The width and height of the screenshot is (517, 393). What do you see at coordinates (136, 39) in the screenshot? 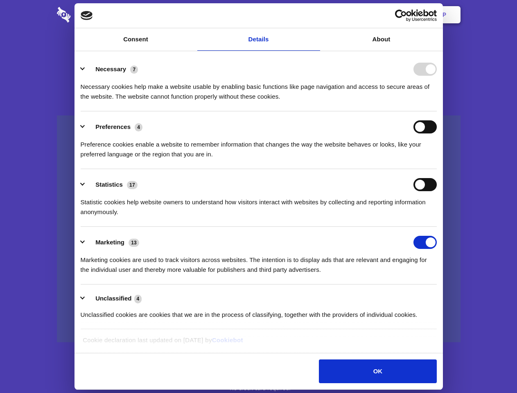
I see `a: Consent` at bounding box center [136, 39].